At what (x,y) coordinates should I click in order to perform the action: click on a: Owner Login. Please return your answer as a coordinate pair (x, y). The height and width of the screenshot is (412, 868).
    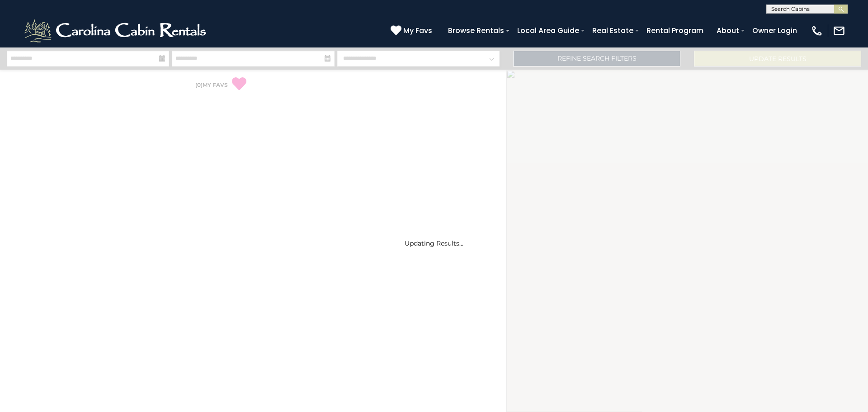
    Looking at the image, I should click on (775, 30).